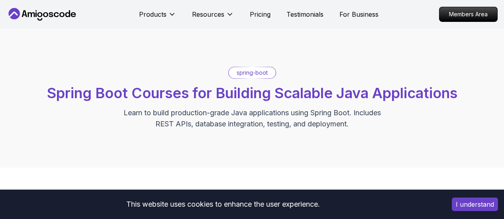  Describe the element at coordinates (252, 119) in the screenshot. I see `p: Learn to build production-grade Java applications using Spring Boot. Includes REST APIs, database...` at that location.